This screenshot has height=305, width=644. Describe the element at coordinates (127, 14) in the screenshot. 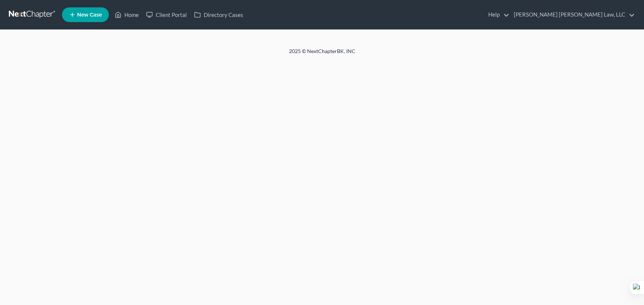

I see `a: Home` at that location.